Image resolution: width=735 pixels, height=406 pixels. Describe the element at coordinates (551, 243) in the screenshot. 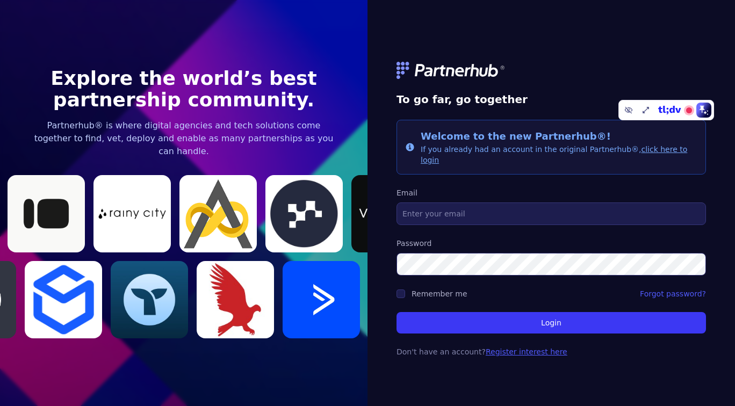

I see `label: Password` at that location.